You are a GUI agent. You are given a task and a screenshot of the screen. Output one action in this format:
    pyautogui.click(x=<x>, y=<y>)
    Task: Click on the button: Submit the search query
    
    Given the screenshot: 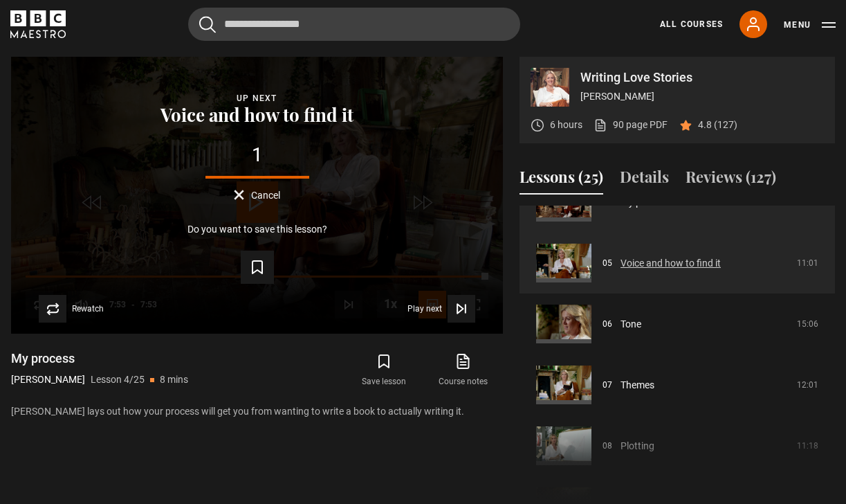 What is the action you would take?
    pyautogui.click(x=207, y=24)
    